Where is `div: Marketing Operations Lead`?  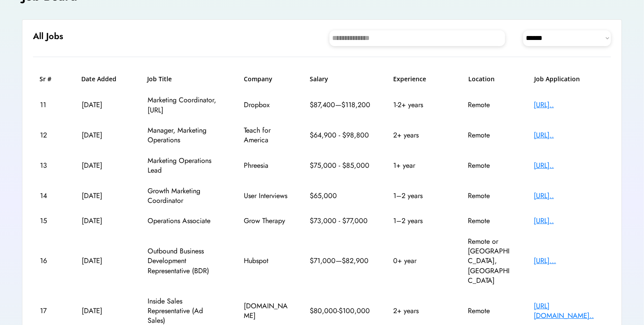
div: Marketing Operations Lead is located at coordinates (185, 165).